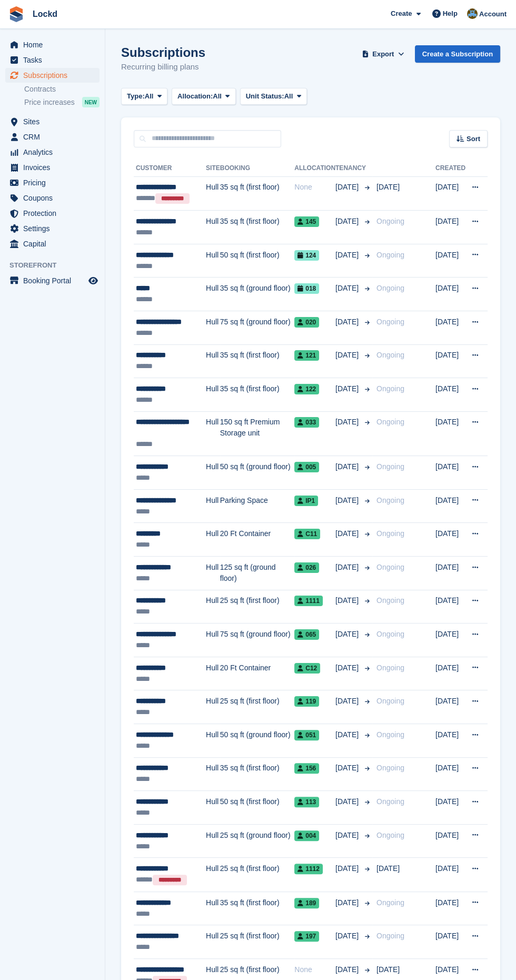  I want to click on span: Protection, so click(55, 213).